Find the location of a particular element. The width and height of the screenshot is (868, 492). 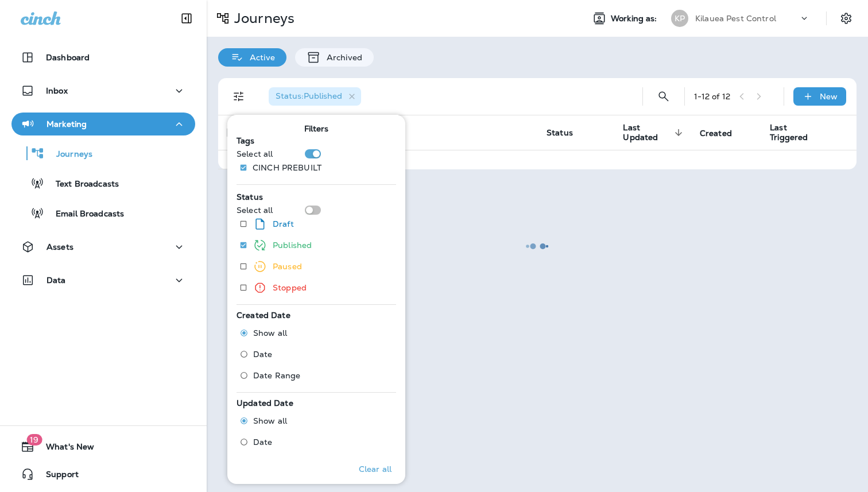

span: Created Date is located at coordinates (264, 315).